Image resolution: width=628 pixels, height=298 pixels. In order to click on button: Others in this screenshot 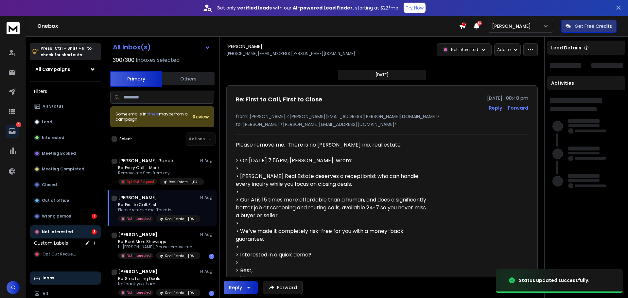, I will do `click(188, 79)`.